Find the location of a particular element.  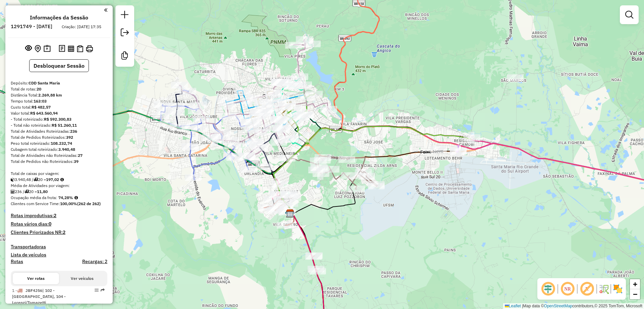

strong: 2.269,88 km is located at coordinates (50, 94).